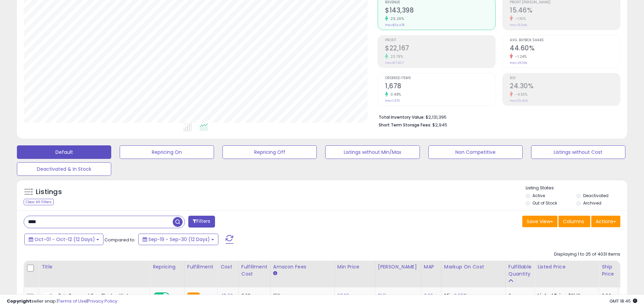 The image size is (644, 308). I want to click on div: Repricing, so click(167, 267).